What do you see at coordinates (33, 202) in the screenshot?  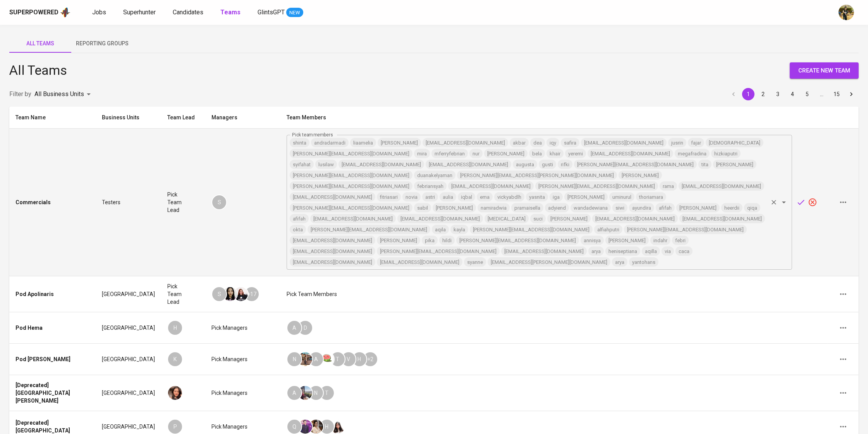 I see `div: Commercials` at bounding box center [33, 202].